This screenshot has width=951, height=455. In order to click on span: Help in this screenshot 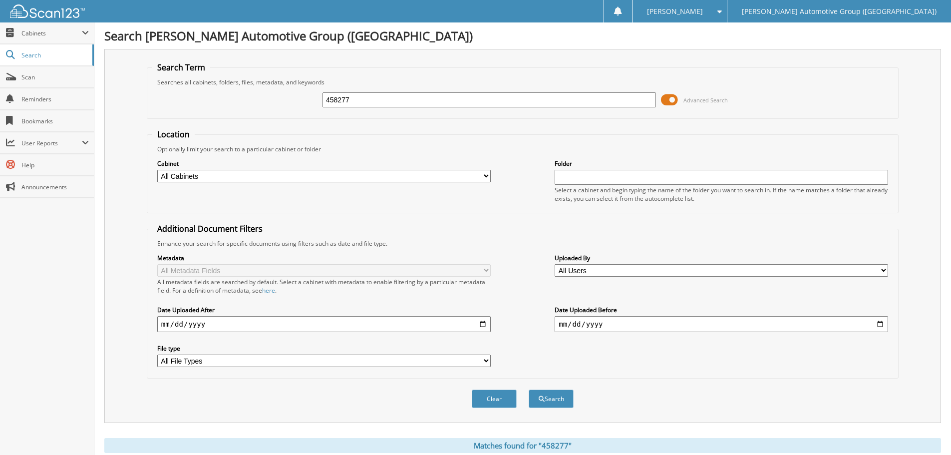, I will do `click(55, 165)`.